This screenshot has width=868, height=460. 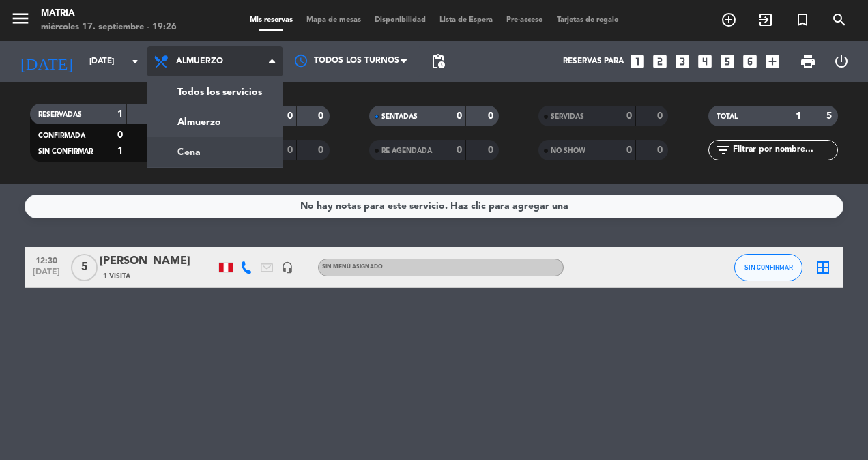 What do you see at coordinates (84, 267) in the screenshot?
I see `span: 5` at bounding box center [84, 267].